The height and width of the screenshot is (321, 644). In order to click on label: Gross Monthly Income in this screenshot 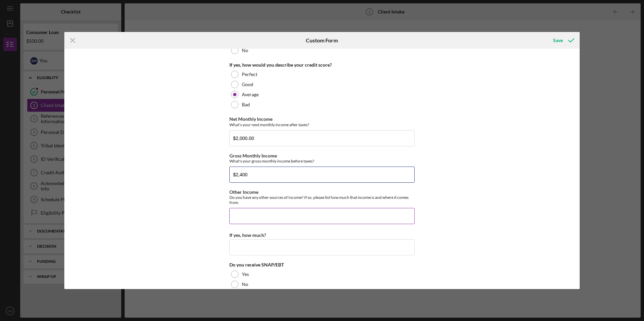, I will do `click(253, 155)`.